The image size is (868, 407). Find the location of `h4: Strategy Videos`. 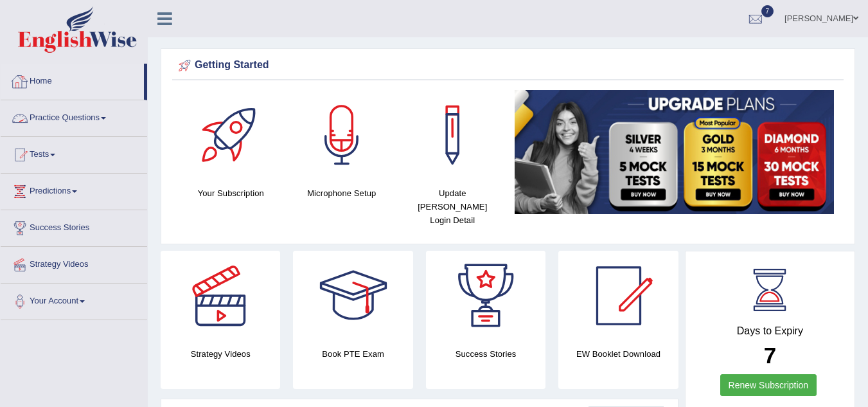

h4: Strategy Videos is located at coordinates (220, 353).